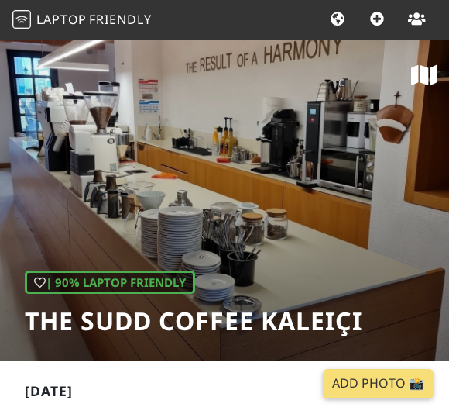  Describe the element at coordinates (22, 19) in the screenshot. I see `img: LaptopFriendly` at that location.